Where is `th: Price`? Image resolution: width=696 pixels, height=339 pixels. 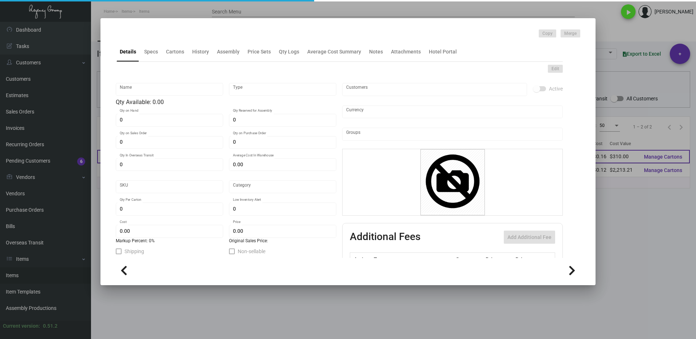 th: Price is located at coordinates (499, 259).